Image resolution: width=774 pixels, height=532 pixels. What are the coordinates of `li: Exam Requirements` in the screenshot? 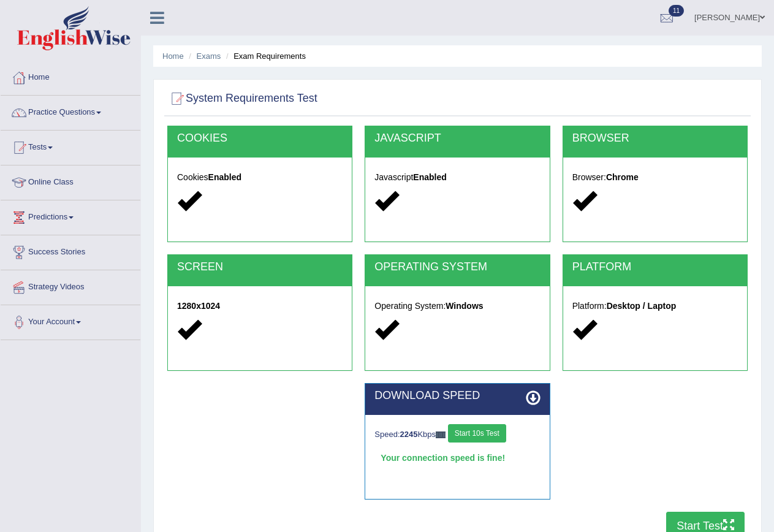 It's located at (264, 56).